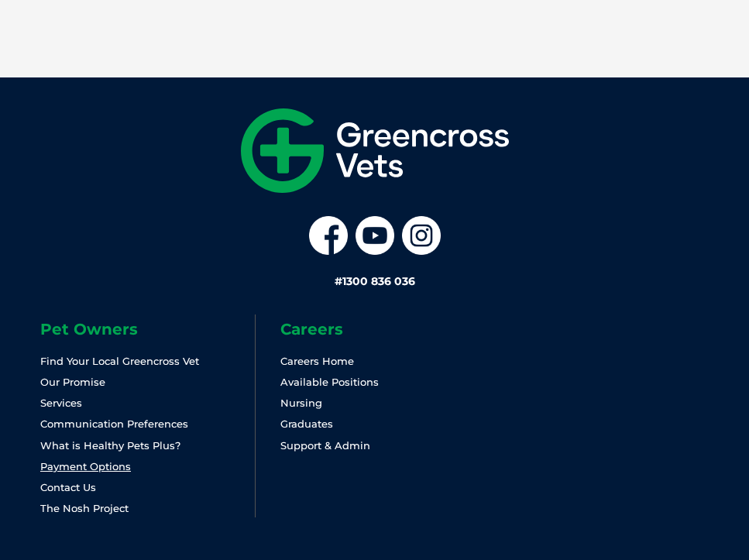 This screenshot has height=560, width=749. I want to click on a: The Nosh Project, so click(84, 508).